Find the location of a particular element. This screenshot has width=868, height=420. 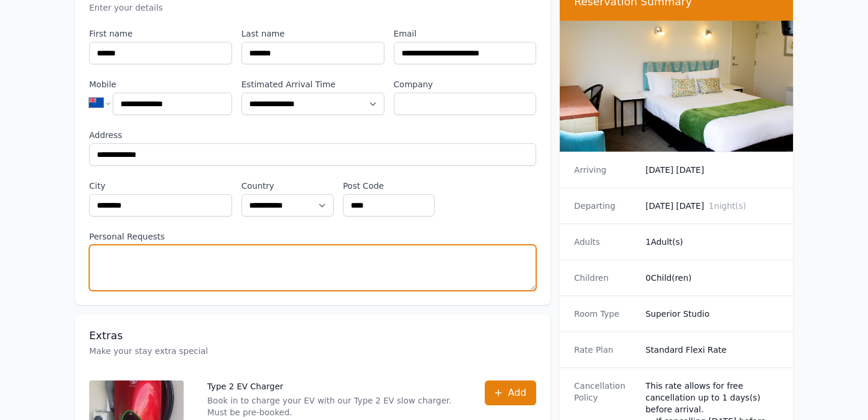

label: First name is located at coordinates (161, 34).